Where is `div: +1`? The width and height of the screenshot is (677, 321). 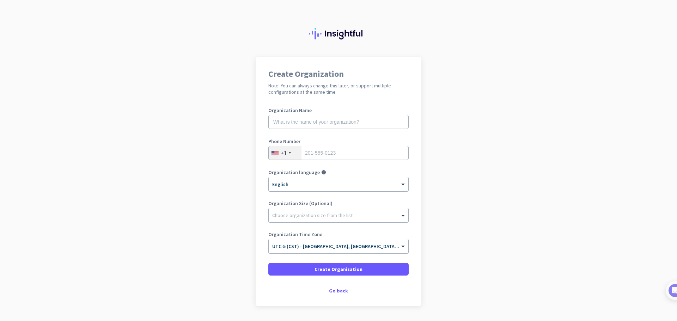
div: +1 is located at coordinates (284, 153).